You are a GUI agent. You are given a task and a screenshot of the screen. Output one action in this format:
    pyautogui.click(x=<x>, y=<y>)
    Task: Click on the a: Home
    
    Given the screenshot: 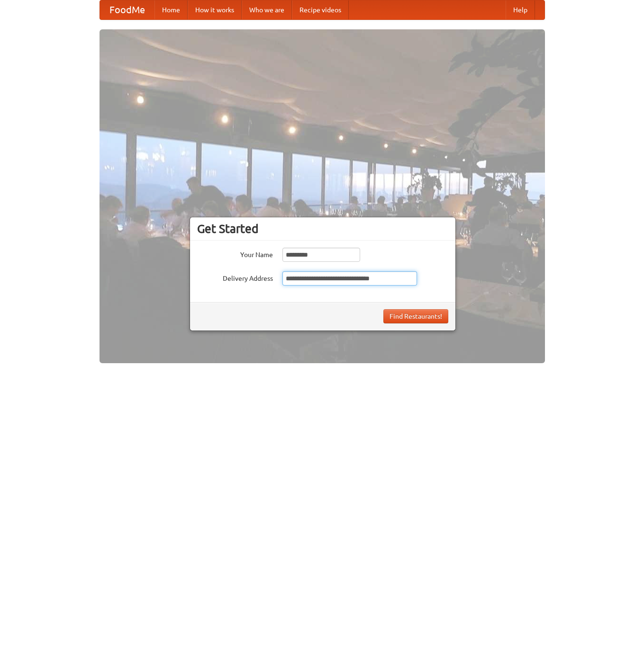 What is the action you would take?
    pyautogui.click(x=171, y=10)
    